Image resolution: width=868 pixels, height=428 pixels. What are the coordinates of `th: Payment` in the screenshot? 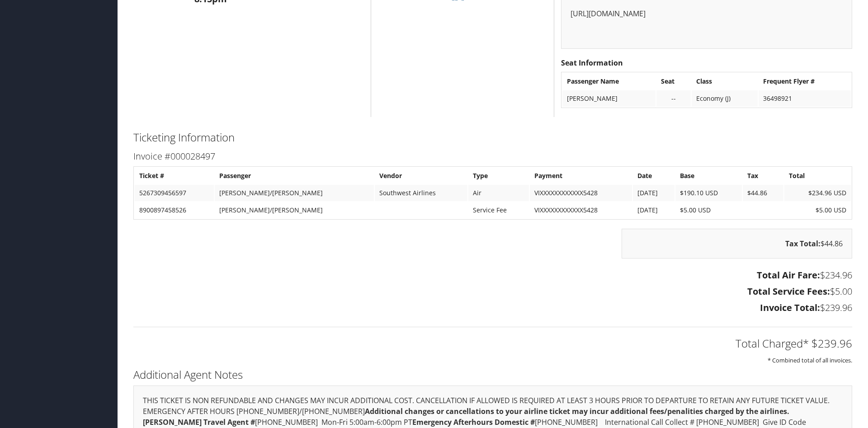 It's located at (581, 176).